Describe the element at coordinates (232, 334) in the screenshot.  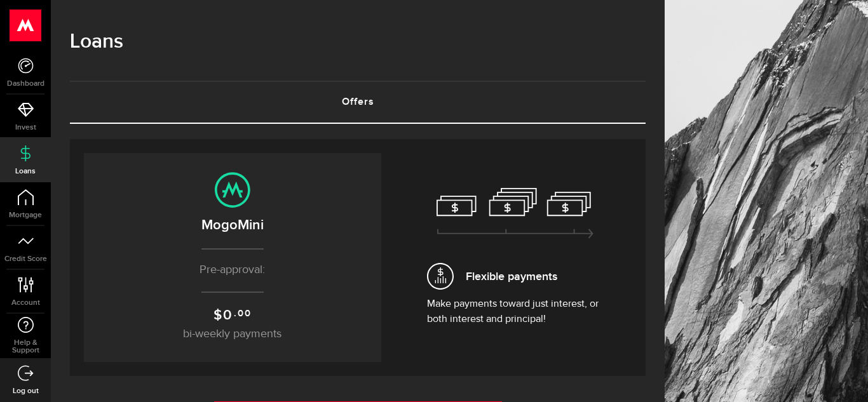
I see `span: bi-weekly payments` at that location.